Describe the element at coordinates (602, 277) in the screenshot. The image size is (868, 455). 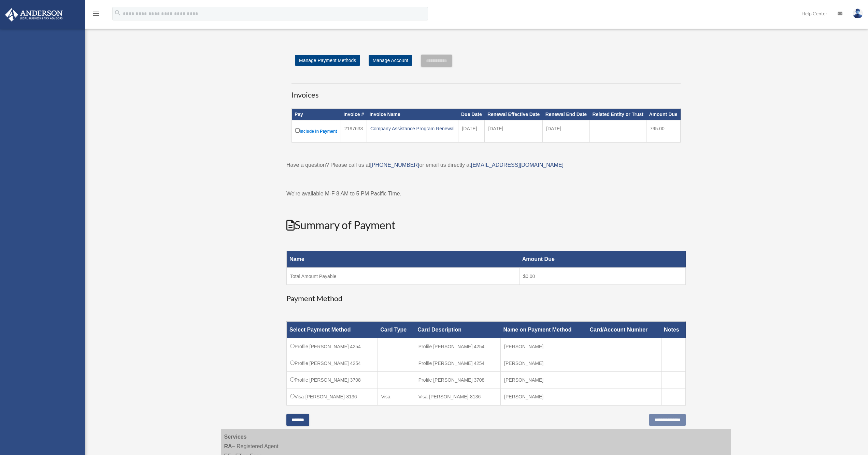
I see `td: $0.00` at that location.